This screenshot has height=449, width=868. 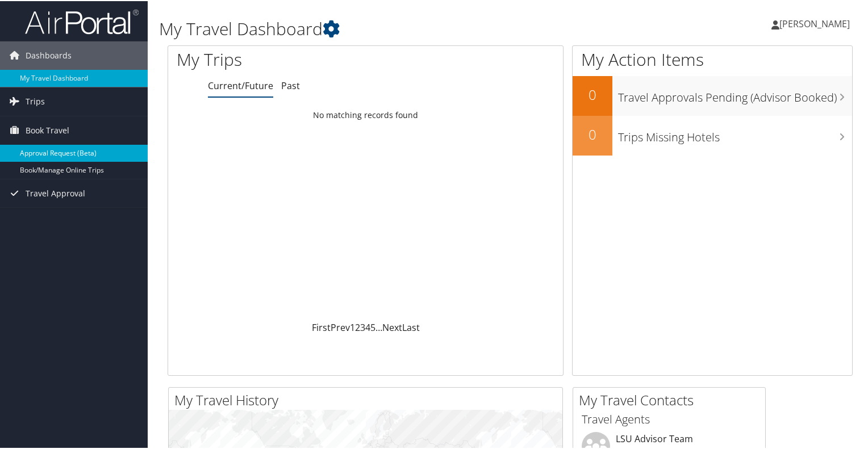 I want to click on a: 0Travel Approvals Pending (Advisor Booked), so click(x=713, y=95).